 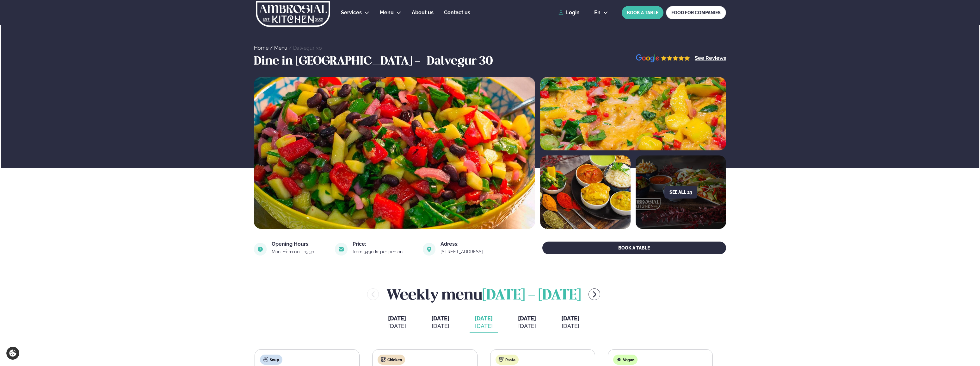 I want to click on a: Dalvegur 30, so click(x=307, y=48).